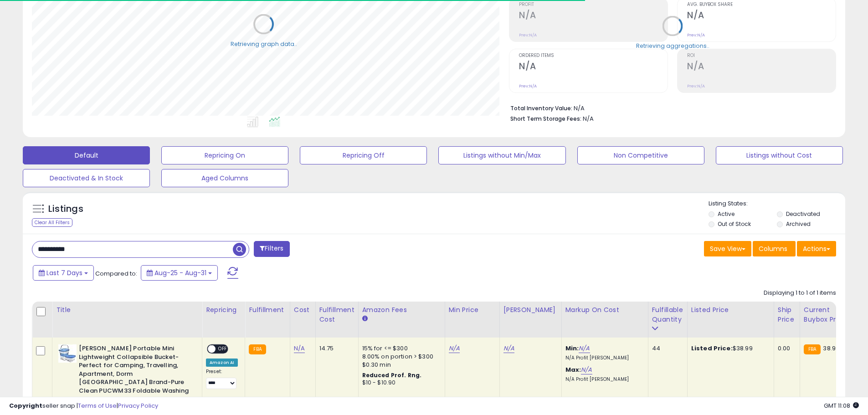 The height and width of the screenshot is (415, 868). What do you see at coordinates (727, 249) in the screenshot?
I see `button: Save View` at bounding box center [727, 249].